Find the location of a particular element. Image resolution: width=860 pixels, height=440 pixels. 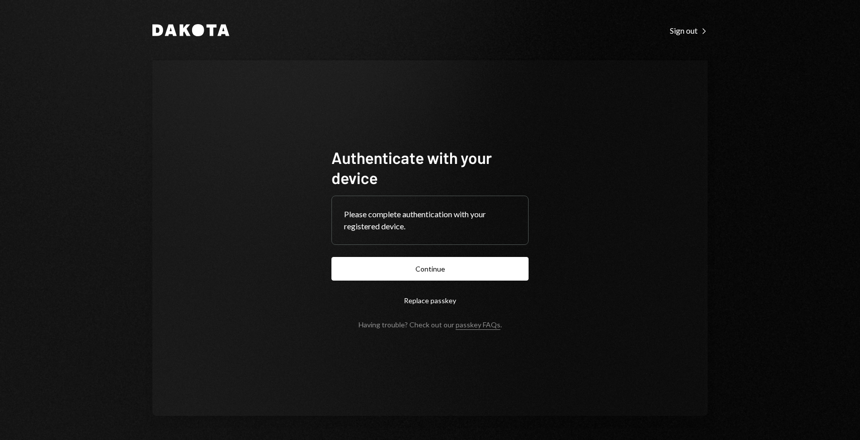

div: Having trouble? Check out our . is located at coordinates (430, 324).